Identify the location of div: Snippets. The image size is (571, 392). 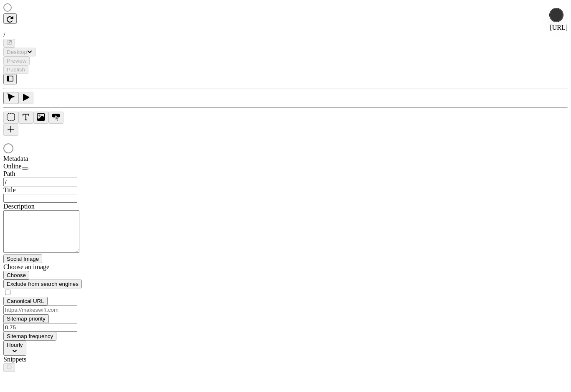
(54, 359).